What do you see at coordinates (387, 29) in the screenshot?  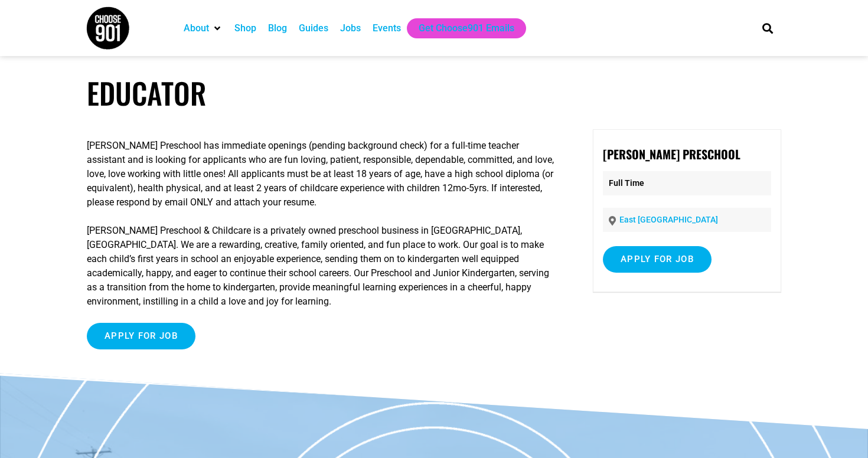 I see `a: Events` at bounding box center [387, 29].